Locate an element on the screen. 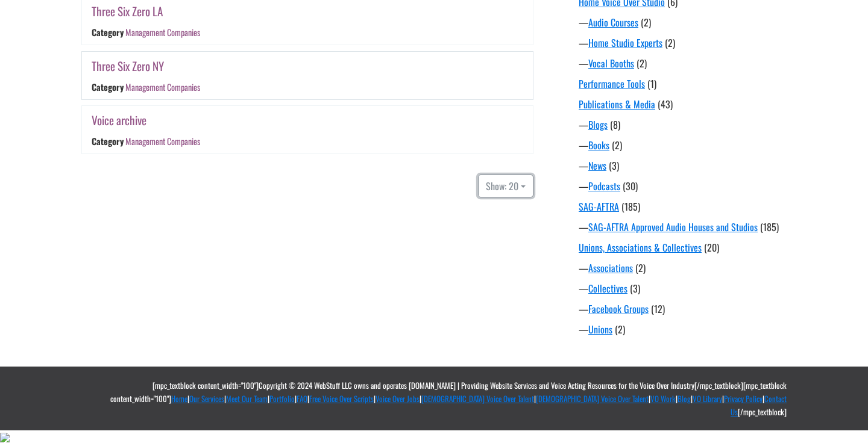  a: Unions, Associations & Collectives is located at coordinates (640, 247).